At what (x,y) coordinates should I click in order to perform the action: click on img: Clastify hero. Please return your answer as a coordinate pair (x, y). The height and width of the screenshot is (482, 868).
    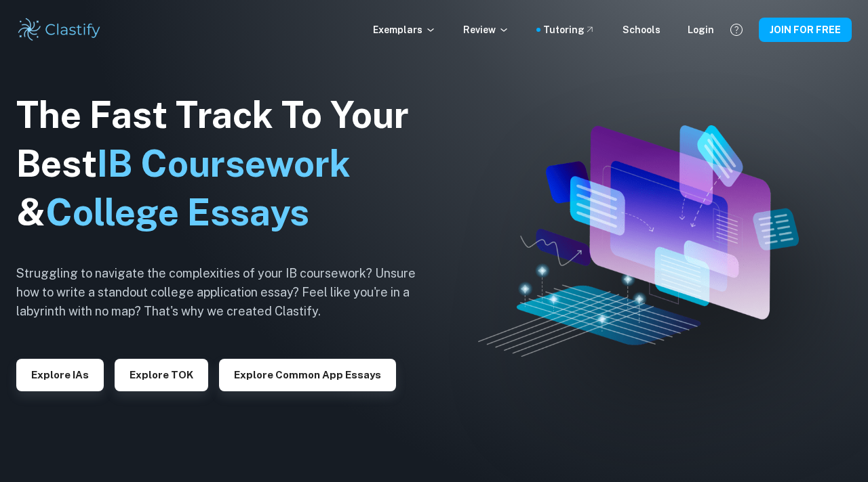
    Looking at the image, I should click on (638, 241).